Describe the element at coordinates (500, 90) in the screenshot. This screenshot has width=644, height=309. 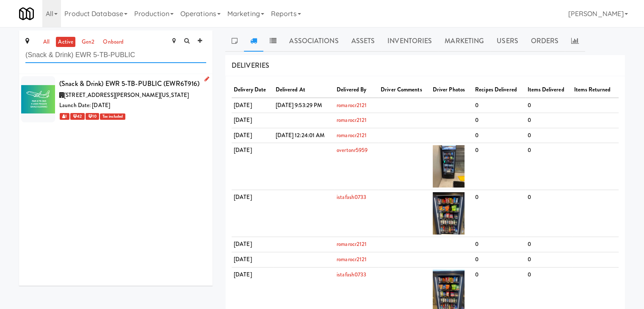
I see `th: Recipes Delivered` at that location.